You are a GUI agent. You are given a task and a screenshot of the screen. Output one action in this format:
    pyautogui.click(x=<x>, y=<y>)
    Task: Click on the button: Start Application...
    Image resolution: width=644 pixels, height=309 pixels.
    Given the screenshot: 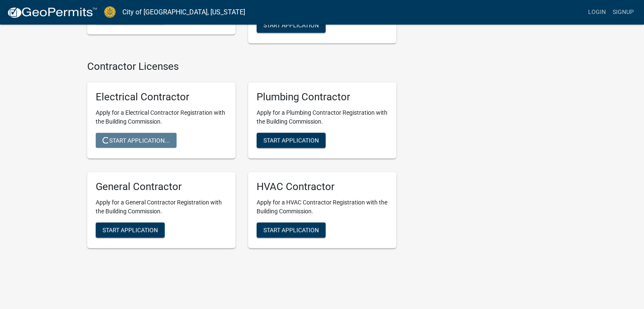 What is the action you would take?
    pyautogui.click(x=136, y=140)
    